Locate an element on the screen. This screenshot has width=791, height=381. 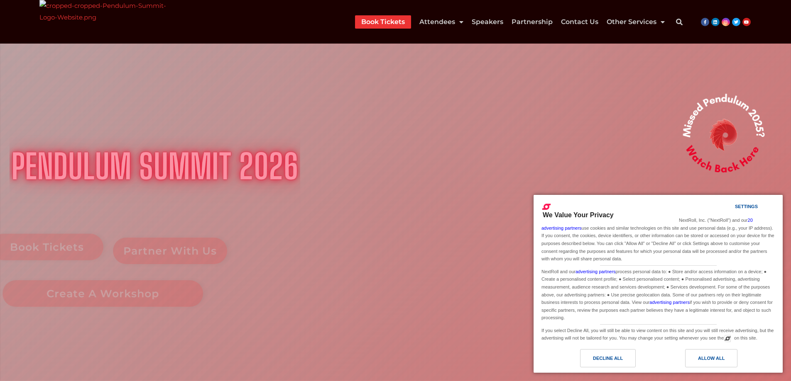
a: Settings is located at coordinates (730, 208).